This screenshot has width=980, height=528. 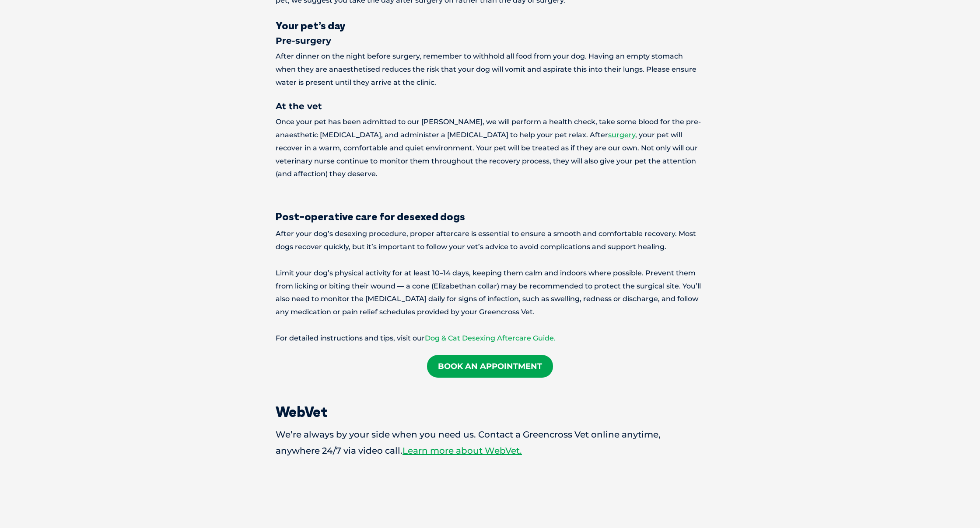 What do you see at coordinates (462, 451) in the screenshot?
I see `a: Learn more about WebVet.` at bounding box center [462, 451].